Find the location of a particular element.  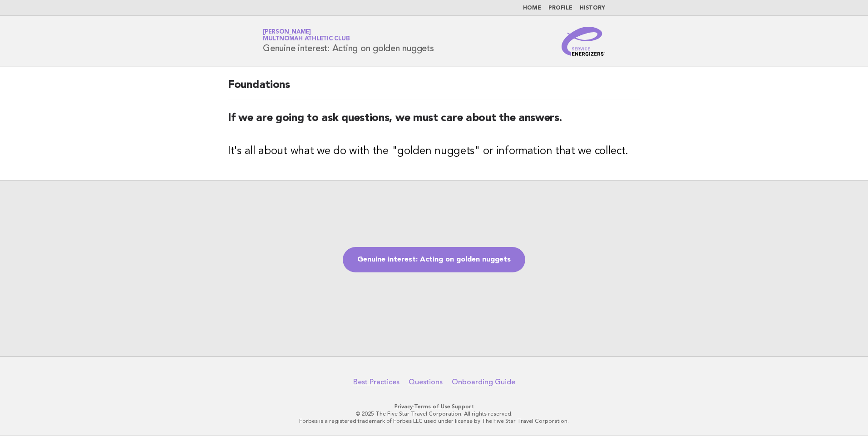

h2: Foundations is located at coordinates (434, 89).